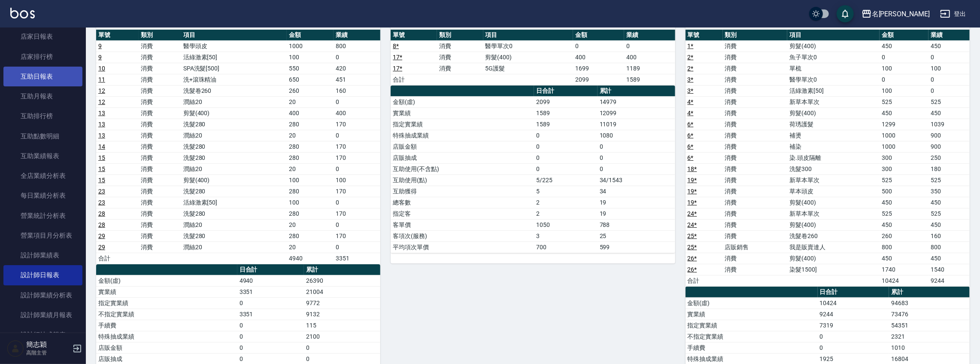 This screenshot has width=980, height=364. I want to click on a: 設計師業績月報表, so click(43, 315).